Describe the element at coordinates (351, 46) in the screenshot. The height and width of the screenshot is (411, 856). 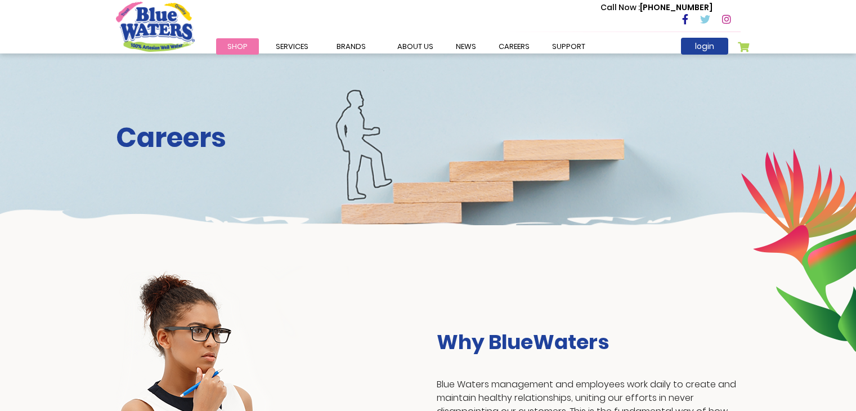
I see `span: Brands` at that location.